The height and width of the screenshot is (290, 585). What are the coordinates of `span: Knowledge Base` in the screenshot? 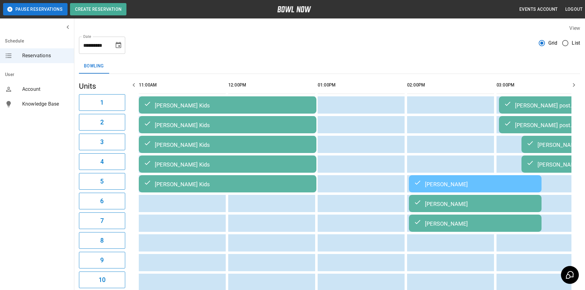 It's located at (46, 104).